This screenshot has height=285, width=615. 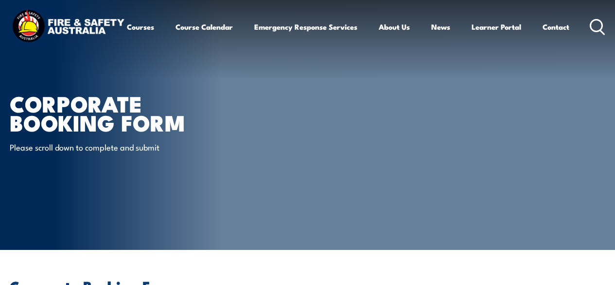 What do you see at coordinates (306, 27) in the screenshot?
I see `a: Emergency Response Services` at bounding box center [306, 27].